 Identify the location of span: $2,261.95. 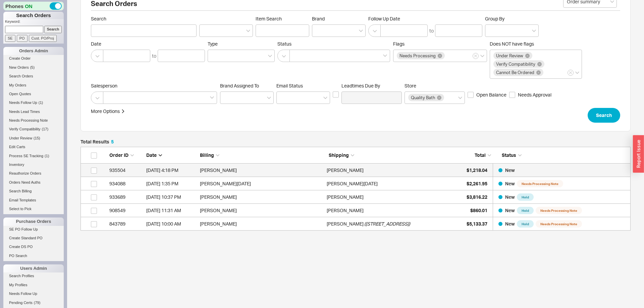
(477, 183).